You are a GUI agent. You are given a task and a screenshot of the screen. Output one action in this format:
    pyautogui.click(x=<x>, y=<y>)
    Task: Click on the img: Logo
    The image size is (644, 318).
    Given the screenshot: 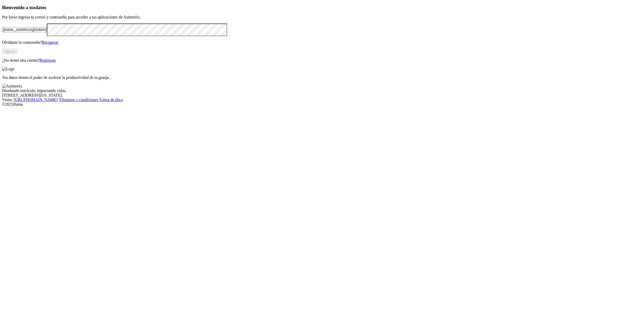 What is the action you would take?
    pyautogui.click(x=8, y=69)
    